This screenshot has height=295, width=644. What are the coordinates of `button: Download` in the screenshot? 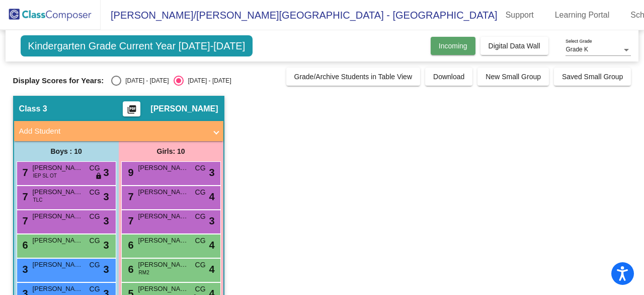 It's located at (449, 76).